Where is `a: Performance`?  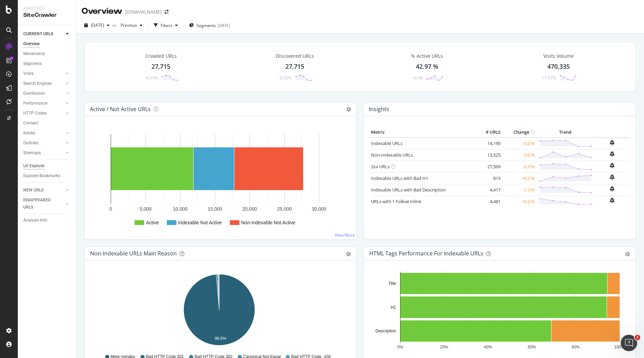
a: Performance is located at coordinates (43, 103).